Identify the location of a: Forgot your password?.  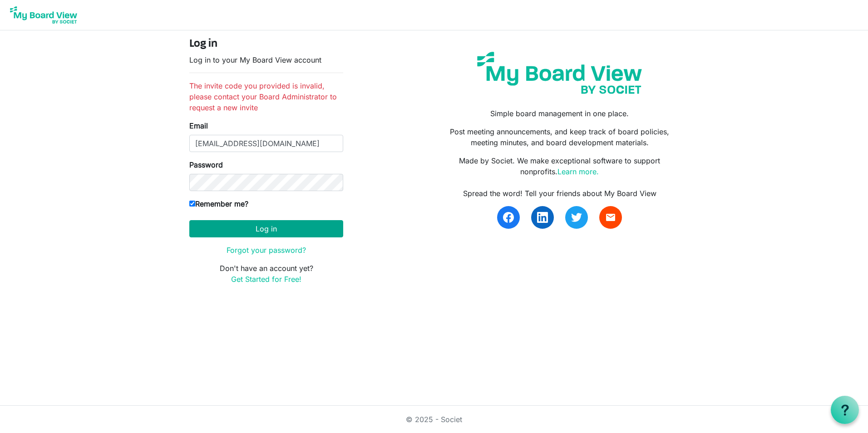
(266, 250).